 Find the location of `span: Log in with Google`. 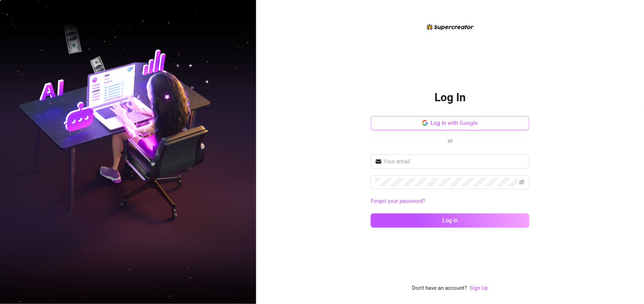

span: Log in with Google is located at coordinates (455, 123).